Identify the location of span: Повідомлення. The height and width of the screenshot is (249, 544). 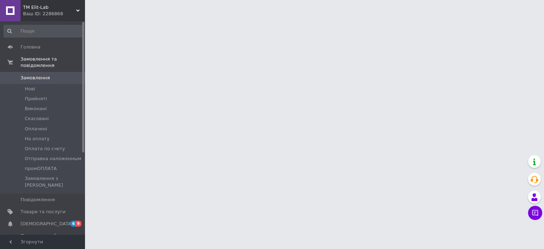
(38, 200).